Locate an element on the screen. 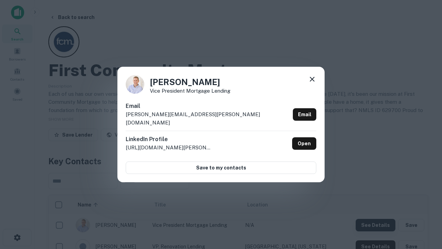 This screenshot has width=442, height=249. img: 1520878720083 is located at coordinates (135, 84).